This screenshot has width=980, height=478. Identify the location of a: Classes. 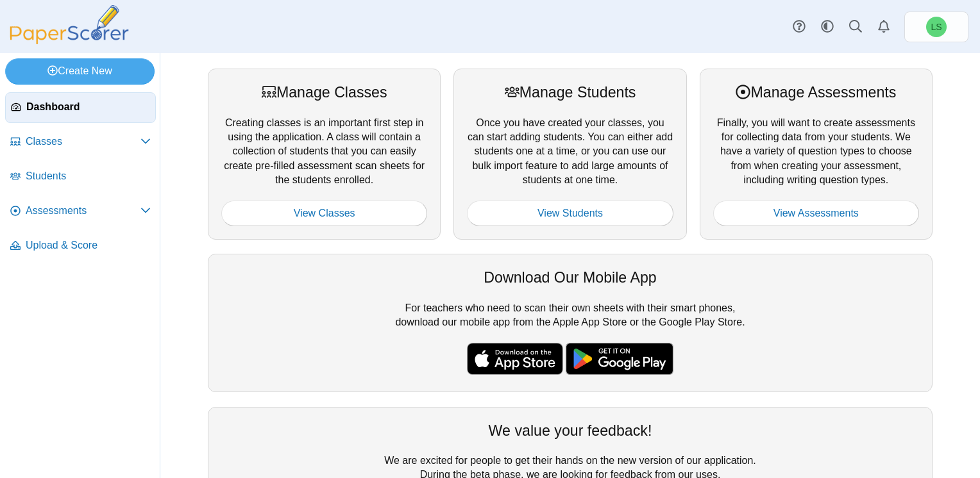
(80, 142).